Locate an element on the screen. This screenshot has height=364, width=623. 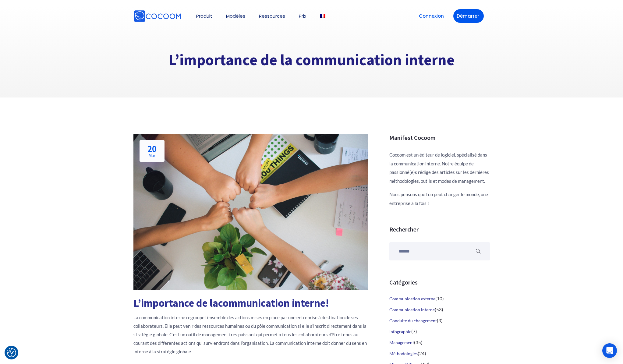
p: Nous pensons que l’on peut changer le monde, une entreprise à la fois ! is located at coordinates (439, 199).